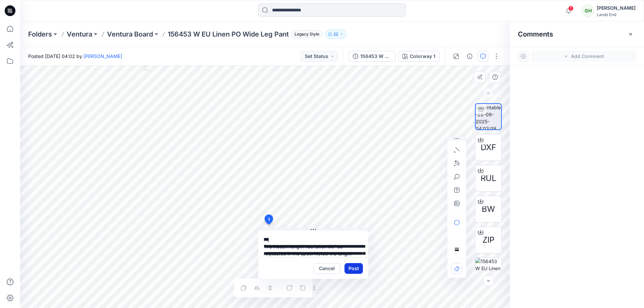  I want to click on button: Details, so click(469, 57).